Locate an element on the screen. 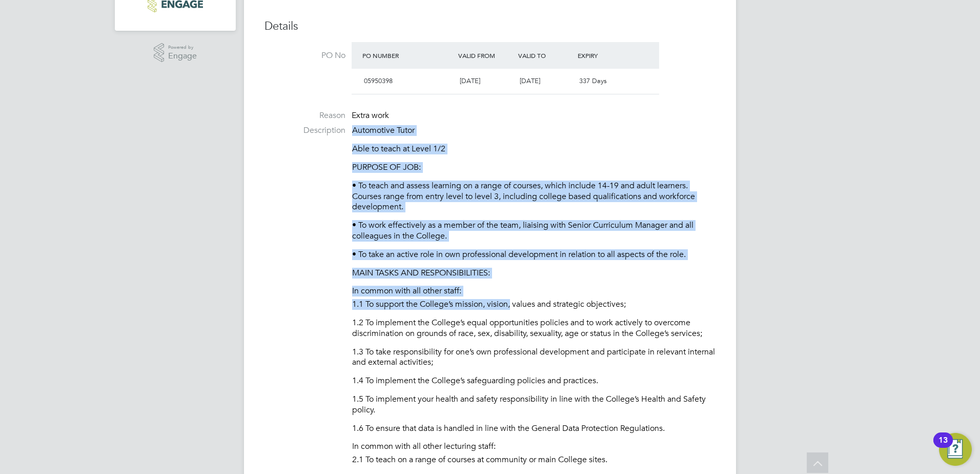 The image size is (980, 474). div: Expiry is located at coordinates (605, 56).